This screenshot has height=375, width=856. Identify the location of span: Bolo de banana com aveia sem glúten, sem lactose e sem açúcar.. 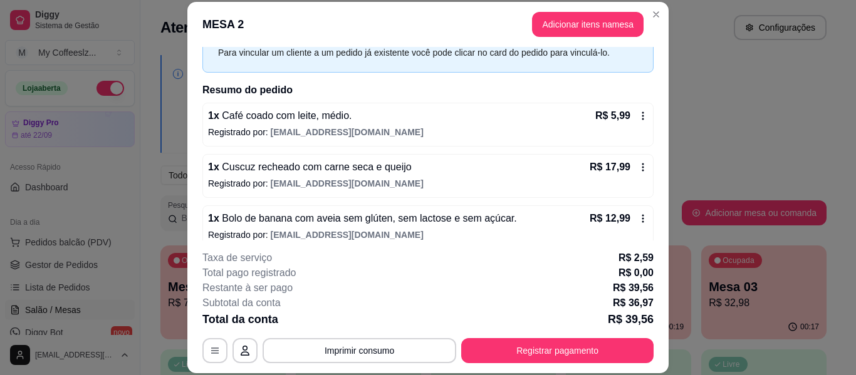
(368, 218).